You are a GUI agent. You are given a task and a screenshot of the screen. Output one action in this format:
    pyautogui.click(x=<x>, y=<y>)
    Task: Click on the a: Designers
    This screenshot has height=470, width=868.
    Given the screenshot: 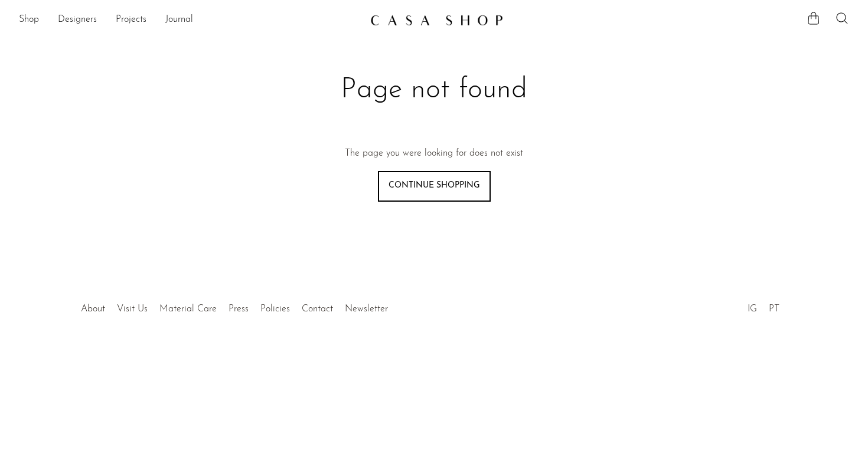 What is the action you would take?
    pyautogui.click(x=78, y=20)
    